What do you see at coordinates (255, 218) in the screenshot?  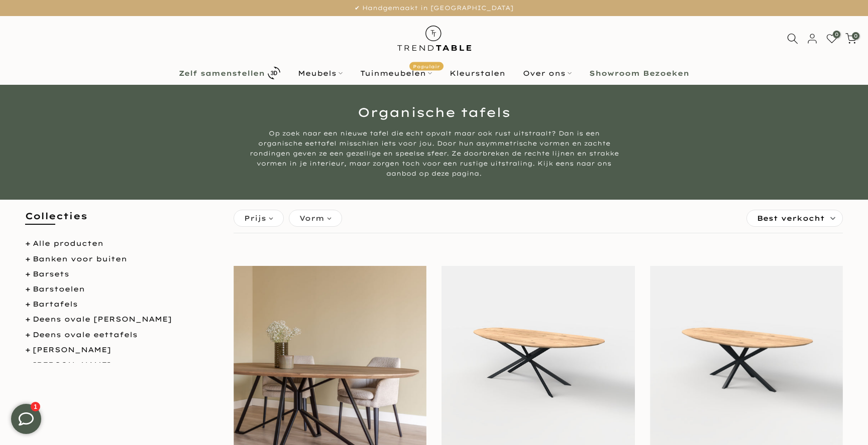 I see `span: Prijs` at bounding box center [255, 218].